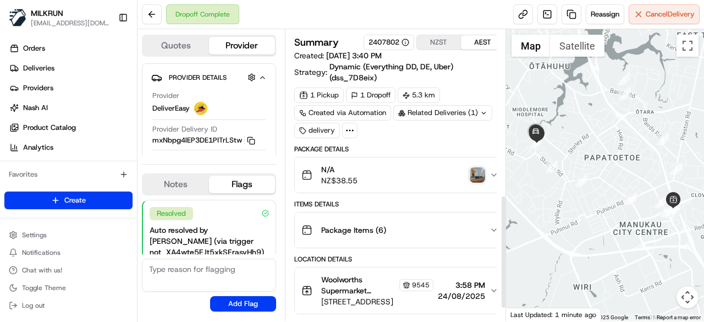 The width and height of the screenshot is (704, 322). What do you see at coordinates (47, 13) in the screenshot?
I see `button: MILKRUN` at bounding box center [47, 13].